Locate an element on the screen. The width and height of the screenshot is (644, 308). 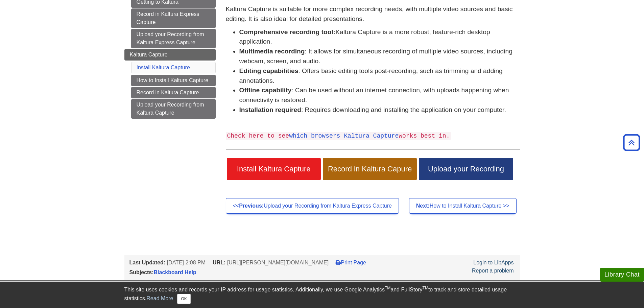
strong: Editing capabilities is located at coordinates (268, 71).